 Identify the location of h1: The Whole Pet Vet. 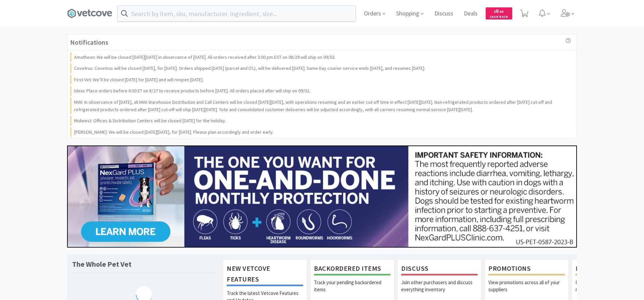
(102, 264).